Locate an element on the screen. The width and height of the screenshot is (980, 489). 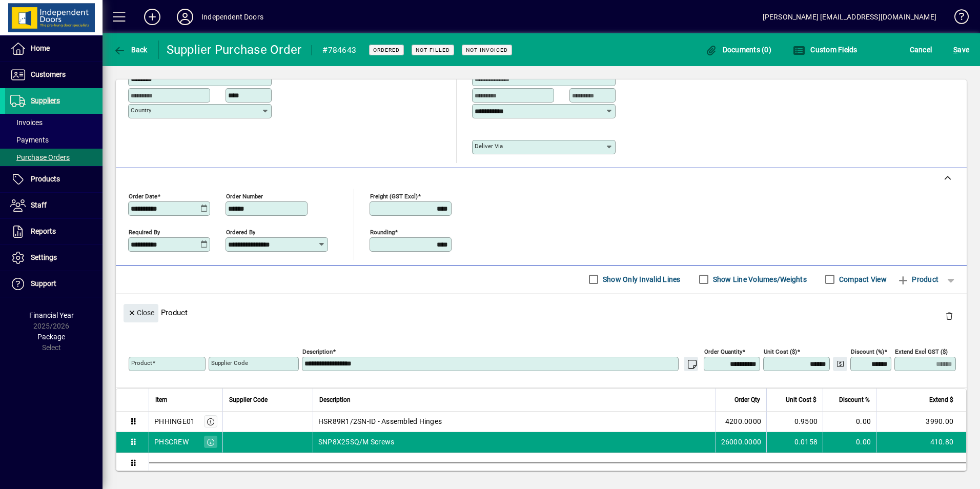
div: #784643 is located at coordinates (339, 50).